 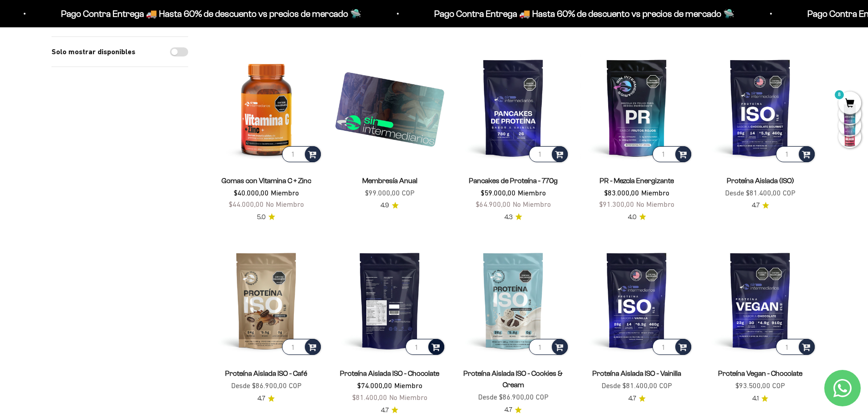 What do you see at coordinates (760, 386) in the screenshot?
I see `sale-price: $93.500,00 COP` at bounding box center [760, 386].